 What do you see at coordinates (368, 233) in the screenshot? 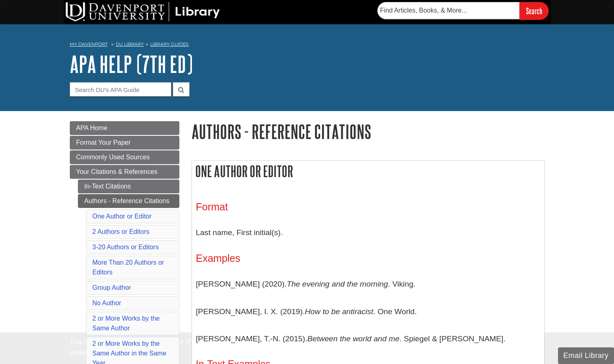
I see `p: Last name, First initial(s).` at bounding box center [368, 233].